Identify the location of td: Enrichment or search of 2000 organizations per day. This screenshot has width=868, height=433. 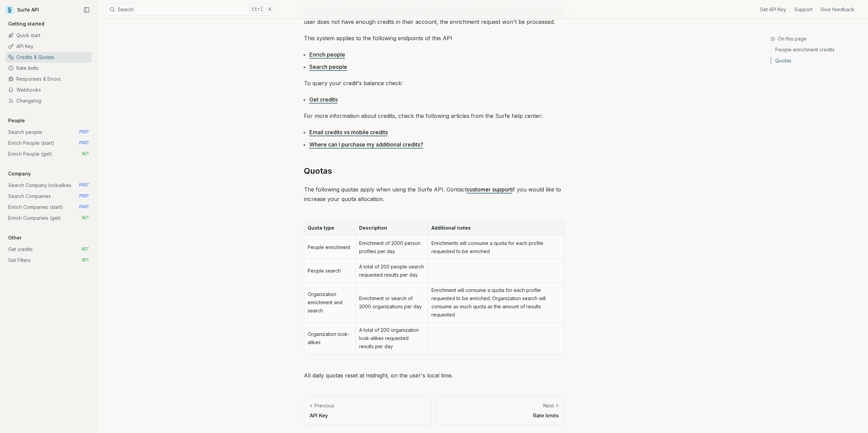
(392, 303).